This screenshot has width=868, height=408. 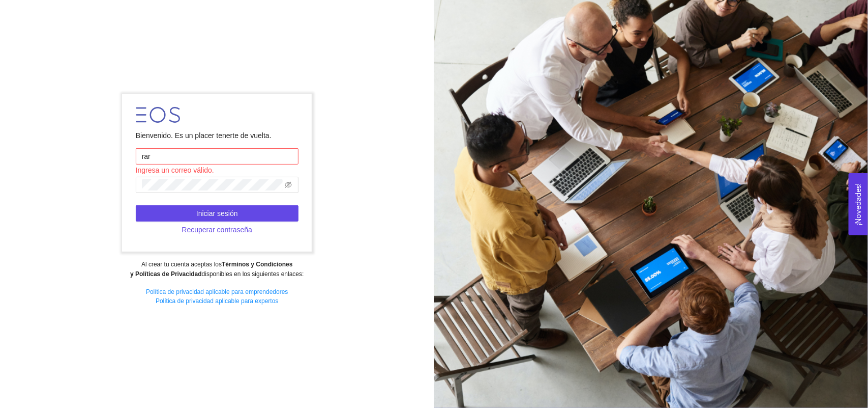 What do you see at coordinates (217, 291) in the screenshot?
I see `a: Política de privacidad aplicable para emprendedores` at bounding box center [217, 291].